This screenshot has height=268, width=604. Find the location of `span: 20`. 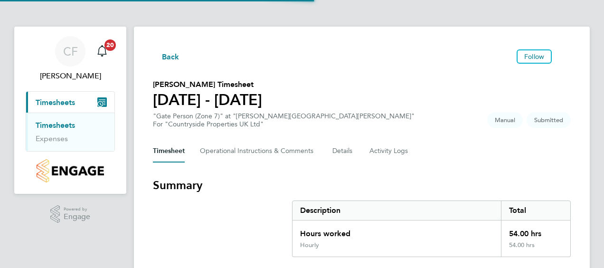

span: 20 is located at coordinates (110, 45).